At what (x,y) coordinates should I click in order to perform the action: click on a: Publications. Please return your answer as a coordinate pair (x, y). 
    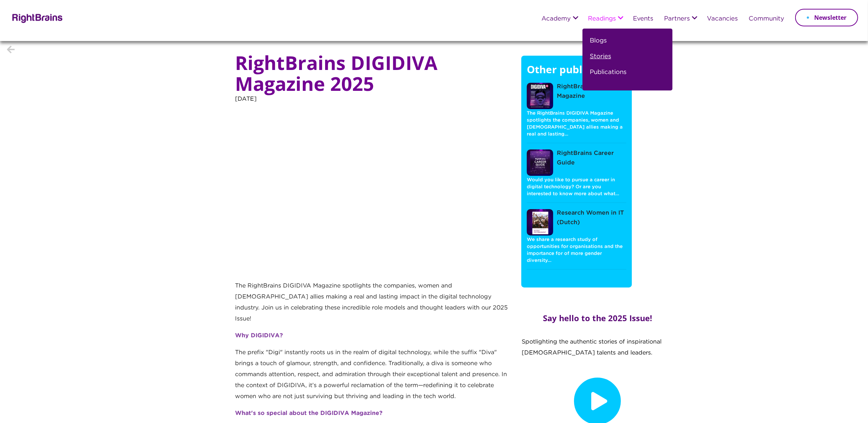
    Looking at the image, I should click on (608, 75).